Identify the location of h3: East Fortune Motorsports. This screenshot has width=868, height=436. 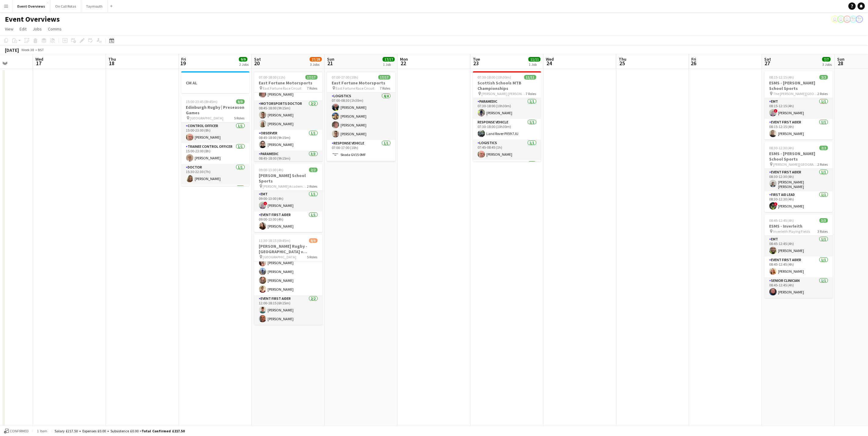
(361, 83).